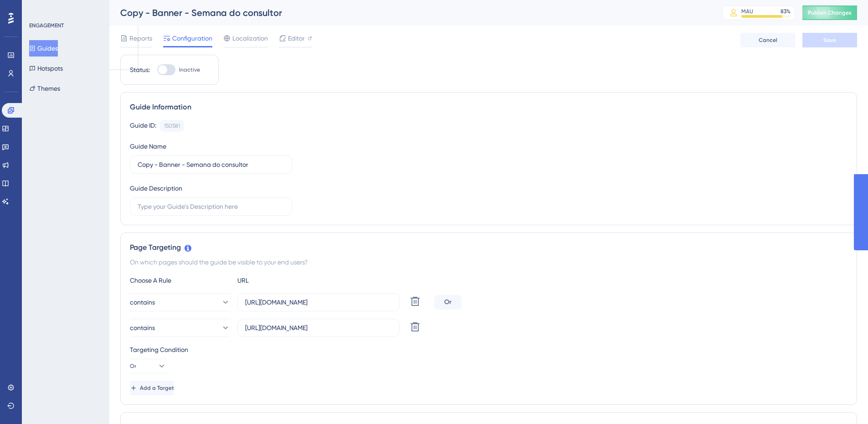 Image resolution: width=868 pixels, height=424 pixels. What do you see at coordinates (488, 262) in the screenshot?
I see `div: On which pages should the guide be visible to your end users?` at bounding box center [488, 262].